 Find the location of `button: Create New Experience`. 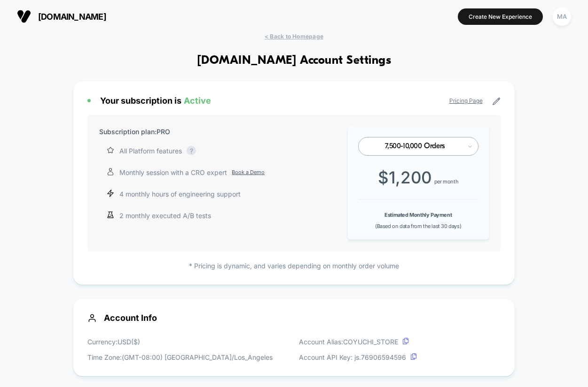

button: Create New Experience is located at coordinates (500, 16).